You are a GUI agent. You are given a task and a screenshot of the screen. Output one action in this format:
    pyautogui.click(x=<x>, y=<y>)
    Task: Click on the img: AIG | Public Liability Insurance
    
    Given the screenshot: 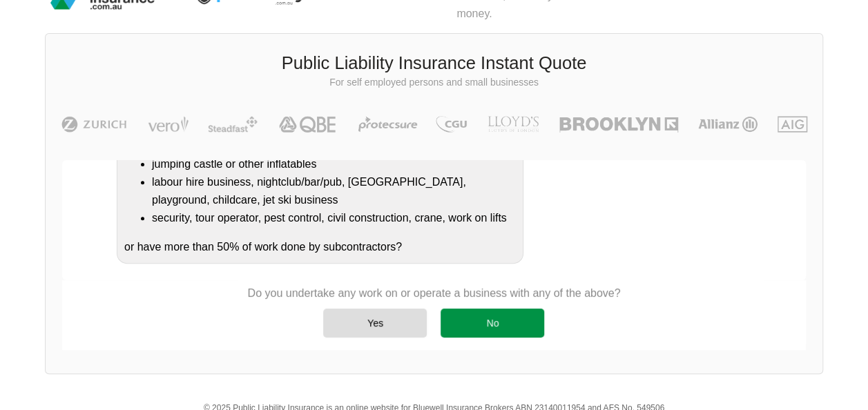 What is the action you would take?
    pyautogui.click(x=791, y=125)
    